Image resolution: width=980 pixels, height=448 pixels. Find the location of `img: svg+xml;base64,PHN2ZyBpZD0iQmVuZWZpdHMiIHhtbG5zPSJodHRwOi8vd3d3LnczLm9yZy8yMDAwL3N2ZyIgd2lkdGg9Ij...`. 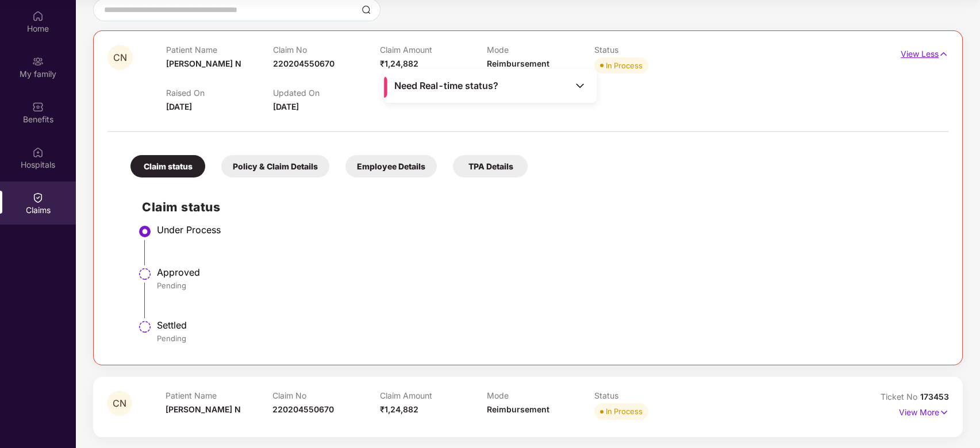

img: svg+xml;base64,PHN2ZyBpZD0iQmVuZWZpdHMiIHhtbG5zPSJodHRwOi8vd3d3LnczLm9yZy8yMDAwL3N2ZyIgd2lkdGg9Ij... is located at coordinates (38, 107).